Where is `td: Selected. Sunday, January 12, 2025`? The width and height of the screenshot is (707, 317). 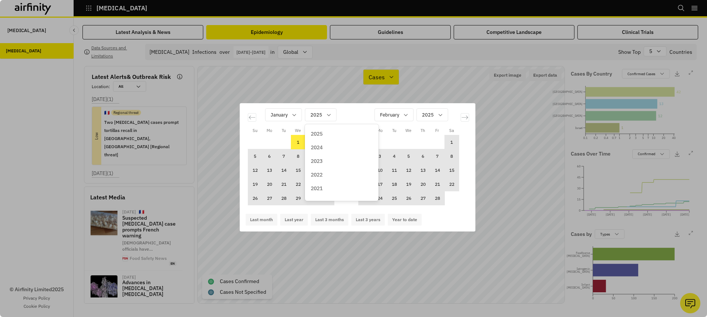 td: Selected. Sunday, January 12, 2025 is located at coordinates (255, 170).